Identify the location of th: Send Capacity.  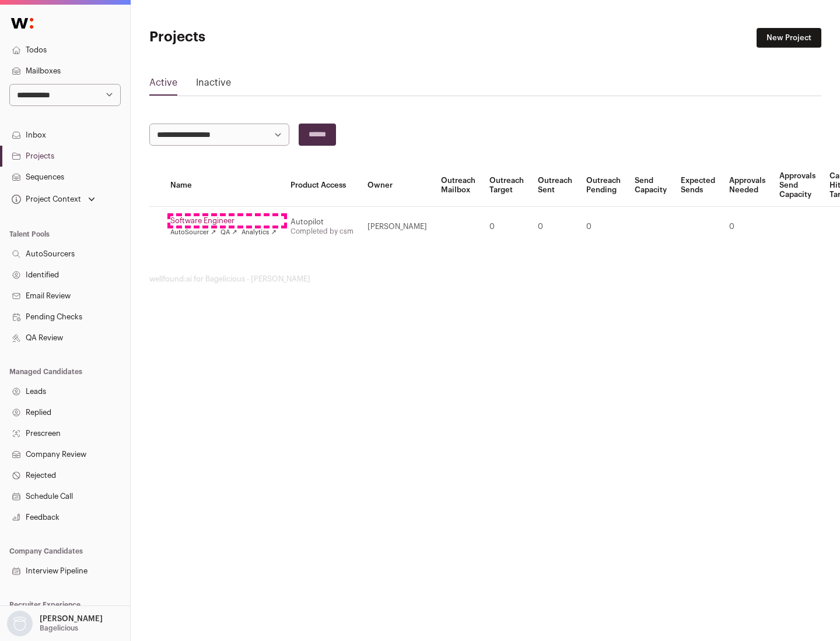
(650, 185).